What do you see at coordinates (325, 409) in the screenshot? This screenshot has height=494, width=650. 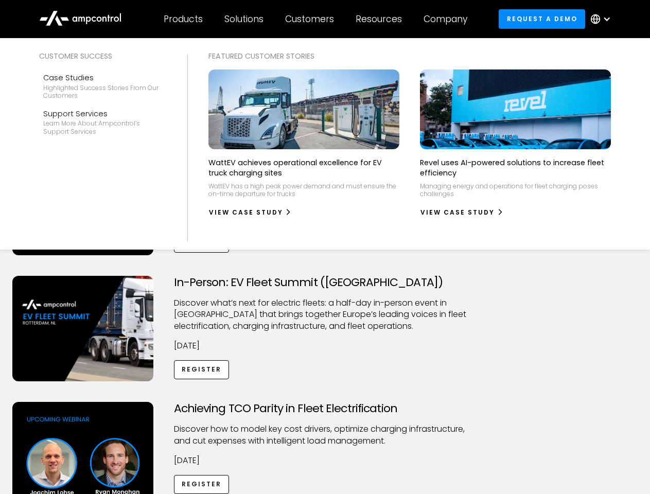 I see `h3: Achieving TCO Parity in Fleet Electrification` at bounding box center [325, 409].